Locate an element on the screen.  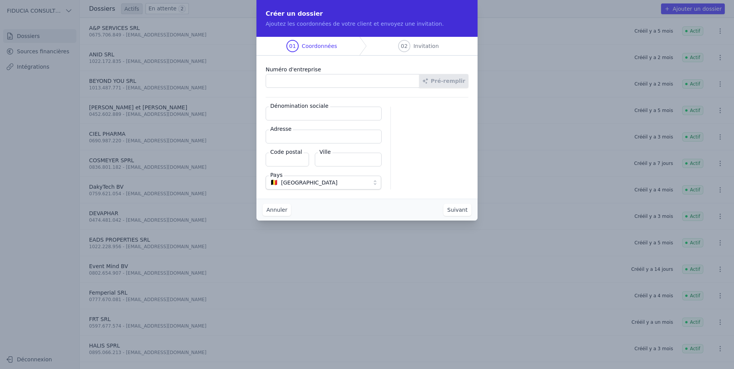
nav: Progress is located at coordinates (367, 46).